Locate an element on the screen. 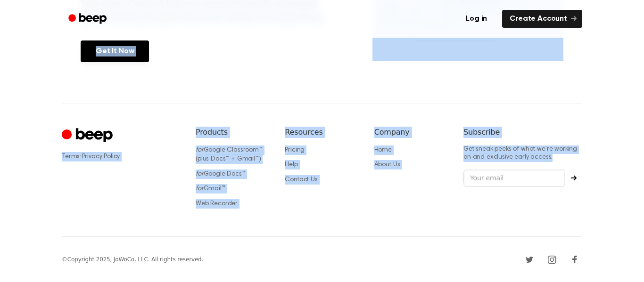 The width and height of the screenshot is (644, 282). a: Contact Us is located at coordinates (301, 180).